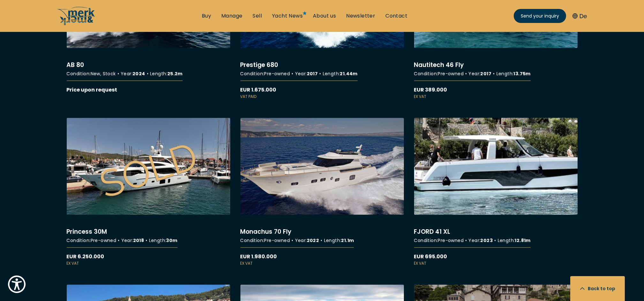  I want to click on a: Contact, so click(396, 16).